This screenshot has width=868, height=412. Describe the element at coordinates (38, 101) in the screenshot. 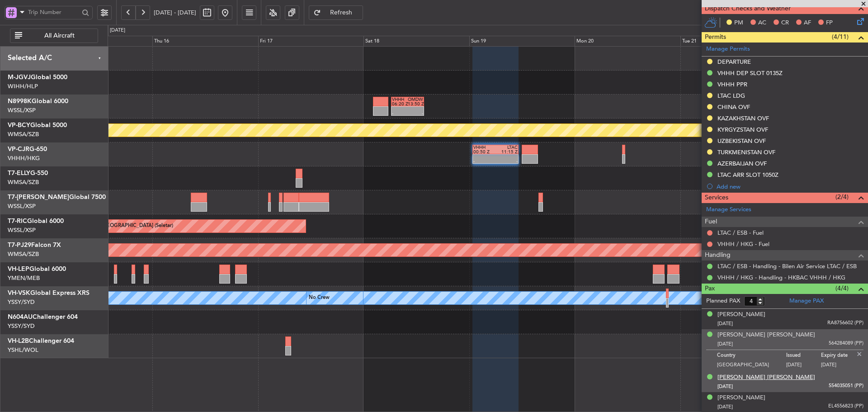

I see `a: N8998KGlobal 6000` at that location.